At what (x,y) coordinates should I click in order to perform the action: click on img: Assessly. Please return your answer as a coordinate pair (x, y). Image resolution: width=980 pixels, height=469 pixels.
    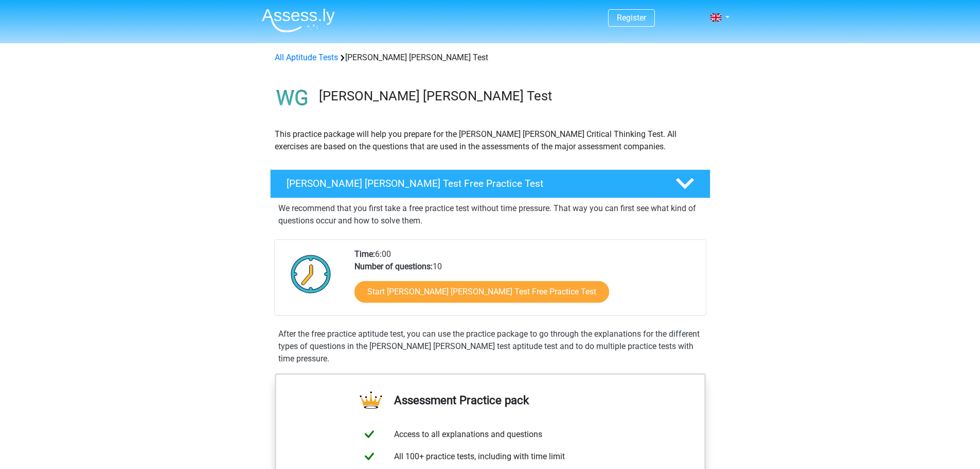
    Looking at the image, I should click on (298, 20).